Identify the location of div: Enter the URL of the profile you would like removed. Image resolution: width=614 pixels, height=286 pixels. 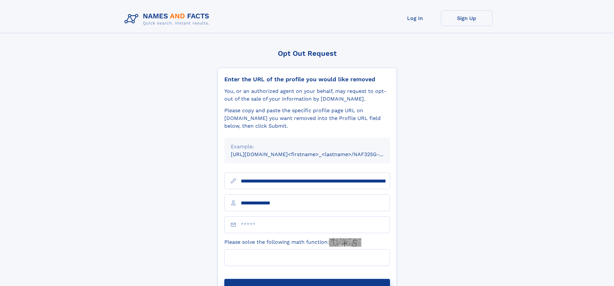
(307, 79).